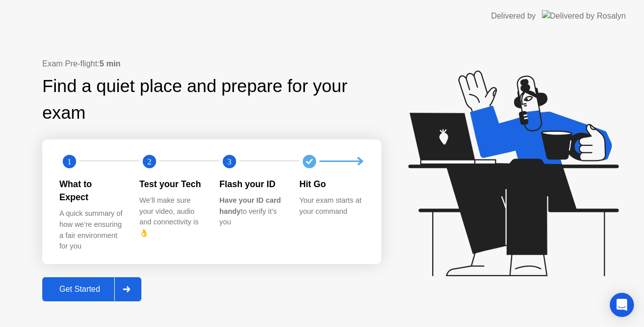  Describe the element at coordinates (251, 205) in the screenshot. I see `b: Have your ID card handy` at that location.